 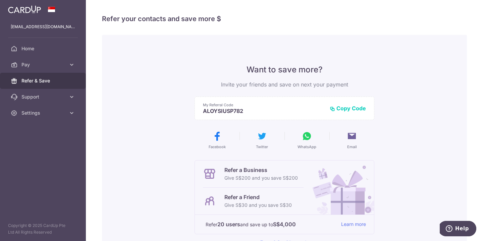 What do you see at coordinates (354, 224) in the screenshot?
I see `a: Learn more` at bounding box center [354, 224].